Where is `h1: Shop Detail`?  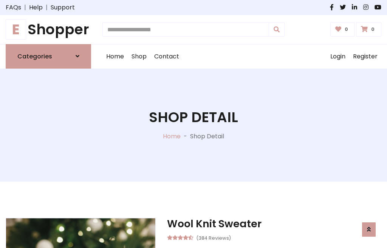
h1: Shop Detail is located at coordinates (193, 117).